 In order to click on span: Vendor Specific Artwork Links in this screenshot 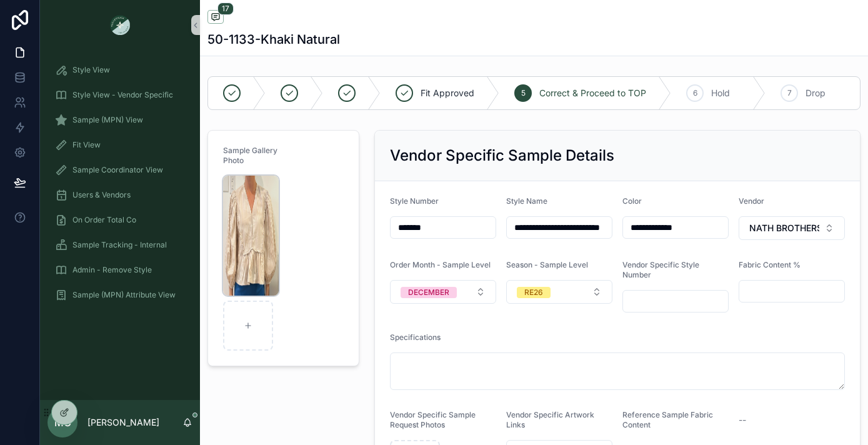, I will do `click(550, 419)`.